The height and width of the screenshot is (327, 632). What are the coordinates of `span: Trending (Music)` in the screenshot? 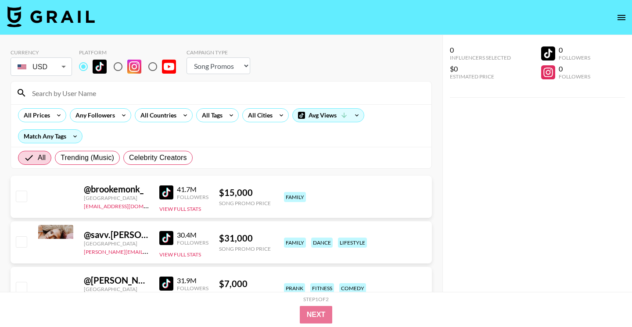 It's located at (87, 158).